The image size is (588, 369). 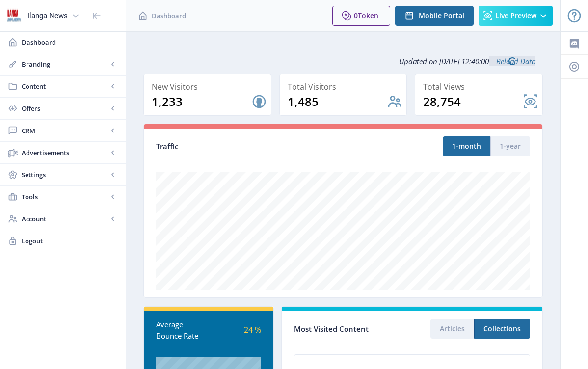 I want to click on span: 24 %, so click(x=253, y=330).